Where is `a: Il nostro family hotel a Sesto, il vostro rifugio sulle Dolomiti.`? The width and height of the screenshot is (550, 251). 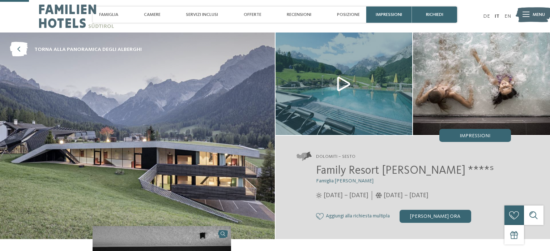
a: Il nostro family hotel a Sesto, il vostro rifugio sulle Dolomiti. is located at coordinates (344, 84).